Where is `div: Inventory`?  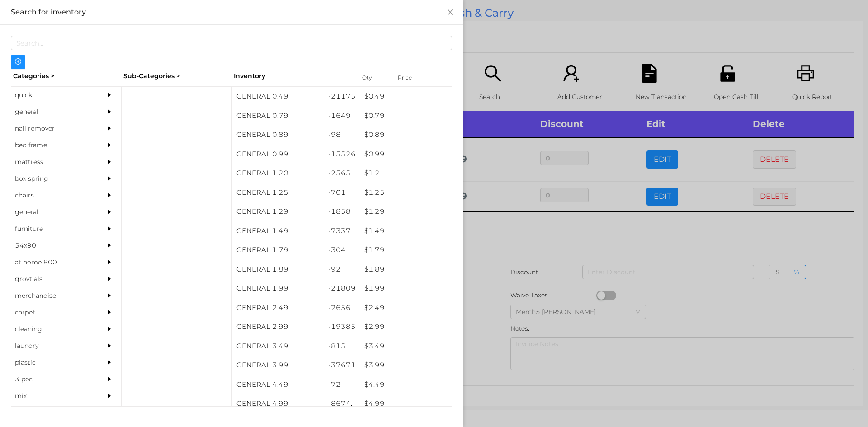
div: Inventory is located at coordinates (292, 76).